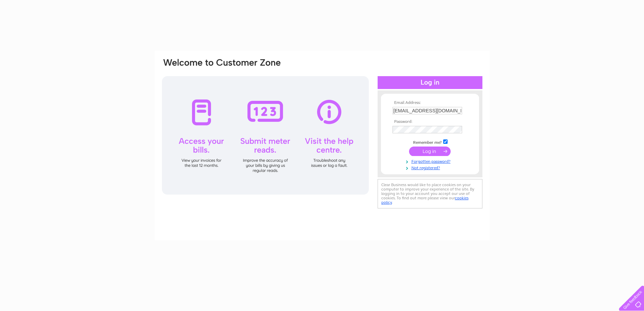  What do you see at coordinates (430, 193) in the screenshot?
I see `div: Clear Business would like to place cookies on your computer to improve your experience of the sit...` at bounding box center [430, 193].